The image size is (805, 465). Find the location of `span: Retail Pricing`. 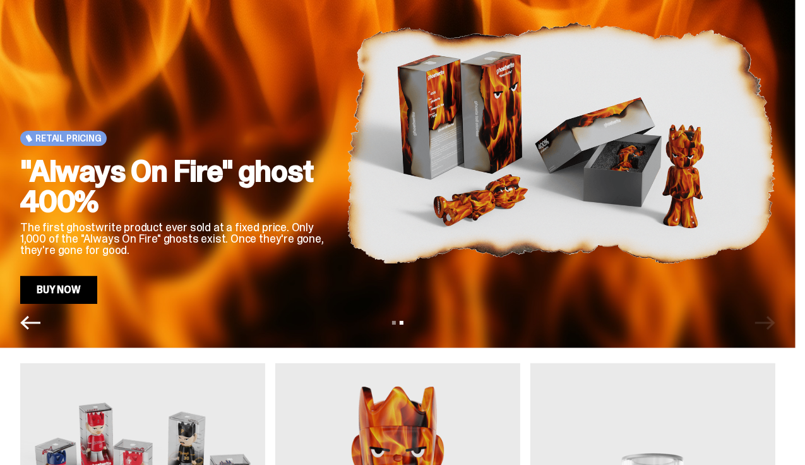

span: Retail Pricing is located at coordinates (68, 138).